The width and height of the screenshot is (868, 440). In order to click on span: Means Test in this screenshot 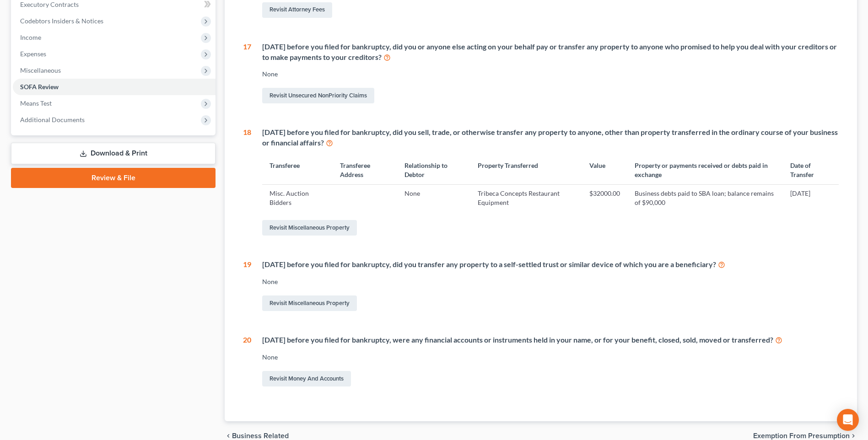, I will do `click(36, 103)`.